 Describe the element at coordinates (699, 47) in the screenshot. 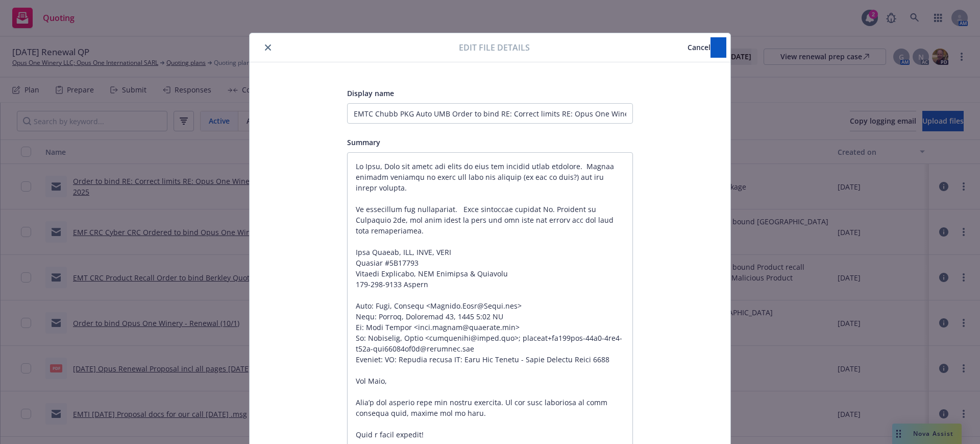

I see `span: Cancel` at that location.